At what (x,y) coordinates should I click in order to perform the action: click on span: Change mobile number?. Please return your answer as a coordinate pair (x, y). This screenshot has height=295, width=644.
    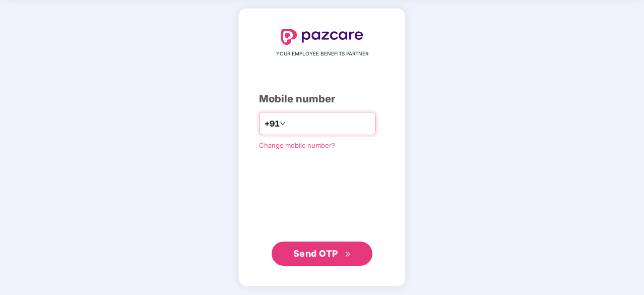
    Looking at the image, I should click on (297, 145).